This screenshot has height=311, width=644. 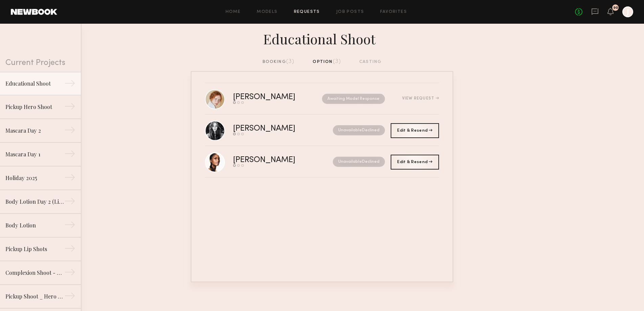 I want to click on div: View Request, so click(x=420, y=98).